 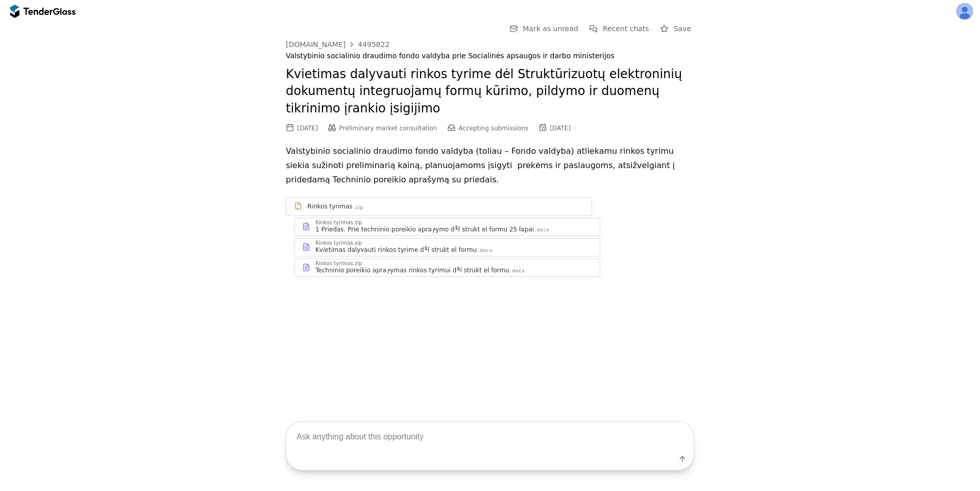 What do you see at coordinates (490, 56) in the screenshot?
I see `div: Valstybinio socialinio draudimo fondo valdyba prie Socialinės apsaugos ir darbo ministerijos` at bounding box center [490, 56].